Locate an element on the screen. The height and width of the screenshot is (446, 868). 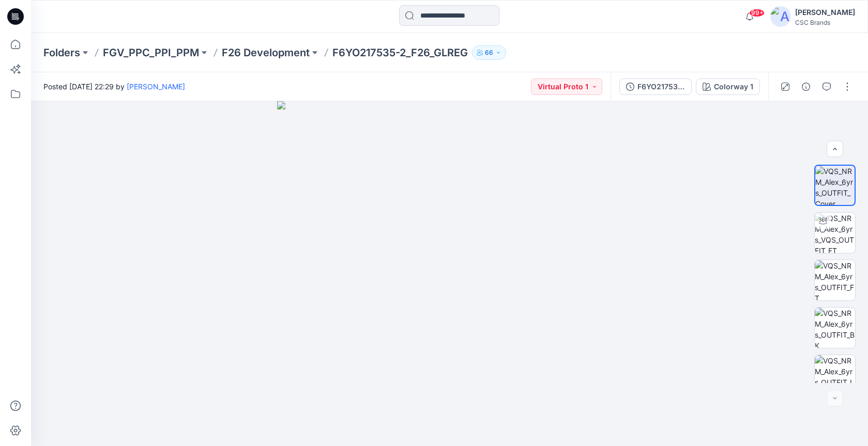
p: 66 is located at coordinates (489, 53).